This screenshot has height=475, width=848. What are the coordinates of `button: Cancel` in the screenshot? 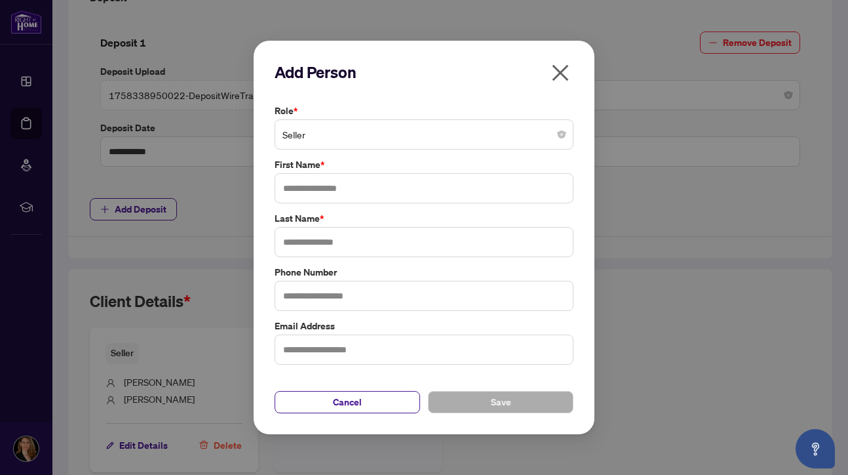 It's located at (347, 402).